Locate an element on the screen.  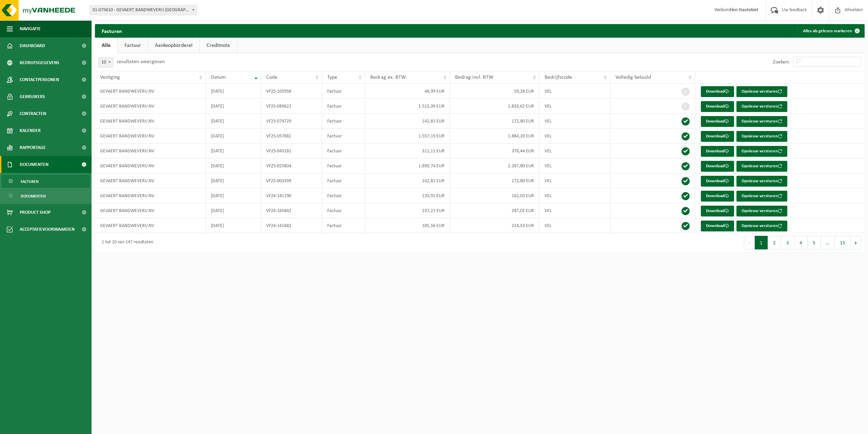
td: VF25-089622 is located at coordinates (292, 106).